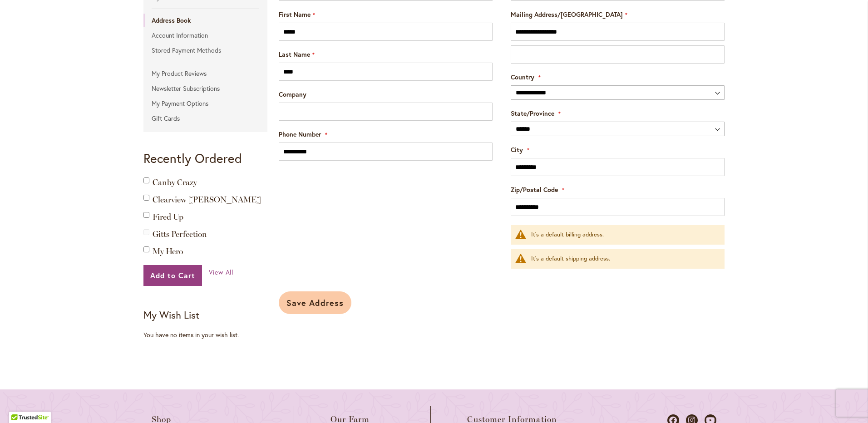 This screenshot has width=868, height=423. Describe the element at coordinates (192, 158) in the screenshot. I see `strong: Recently Ordered` at that location.